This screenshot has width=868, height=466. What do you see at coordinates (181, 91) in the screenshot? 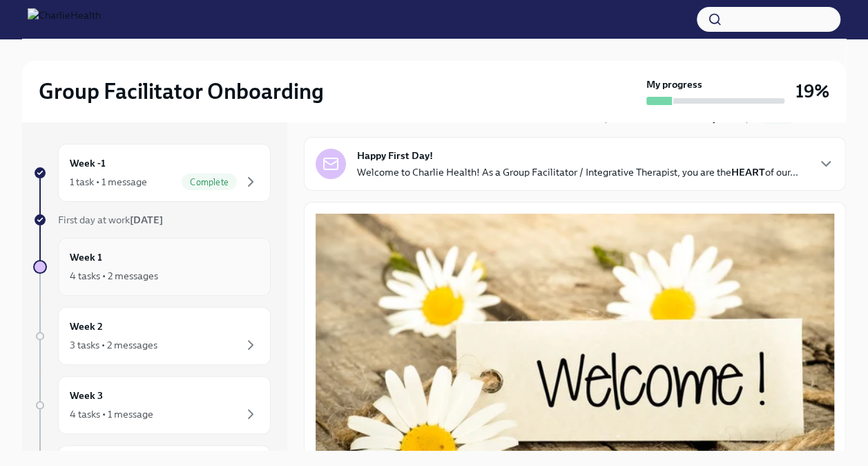
I see `h2: Group Facilitator Onboarding` at bounding box center [181, 91].